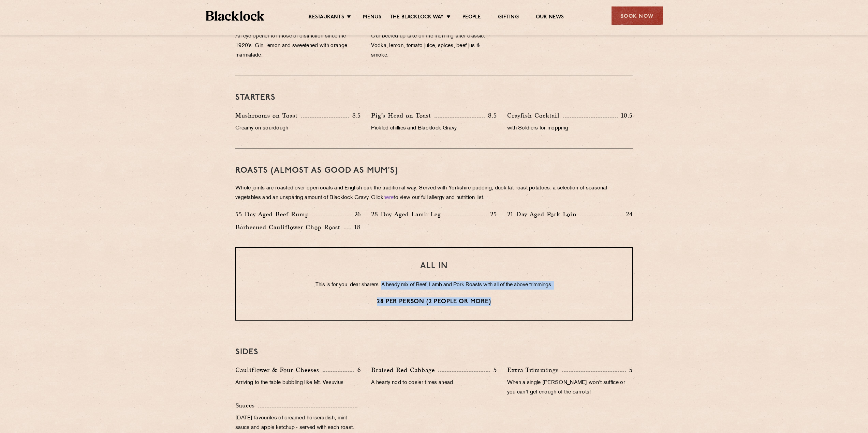  I want to click on p: 28 per person (2 people or more), so click(434, 302).